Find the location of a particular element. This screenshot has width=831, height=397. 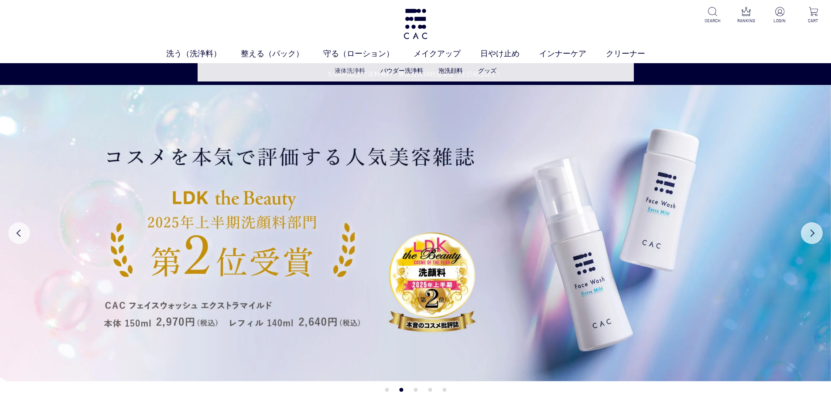

a: グッズ is located at coordinates (487, 71).